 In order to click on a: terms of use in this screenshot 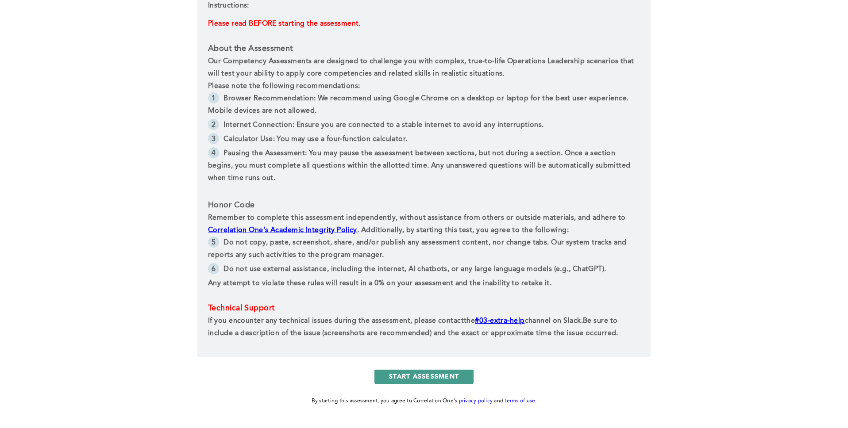, I will do `click(520, 401)`.